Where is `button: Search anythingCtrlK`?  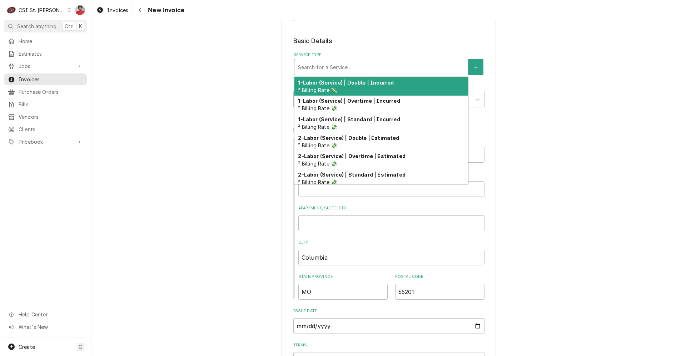
button: Search anythingCtrlK is located at coordinates (45, 26).